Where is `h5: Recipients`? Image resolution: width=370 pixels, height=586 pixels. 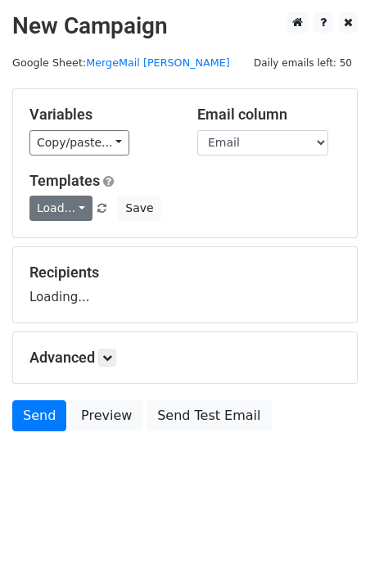 h5: Recipients is located at coordinates (185, 272).